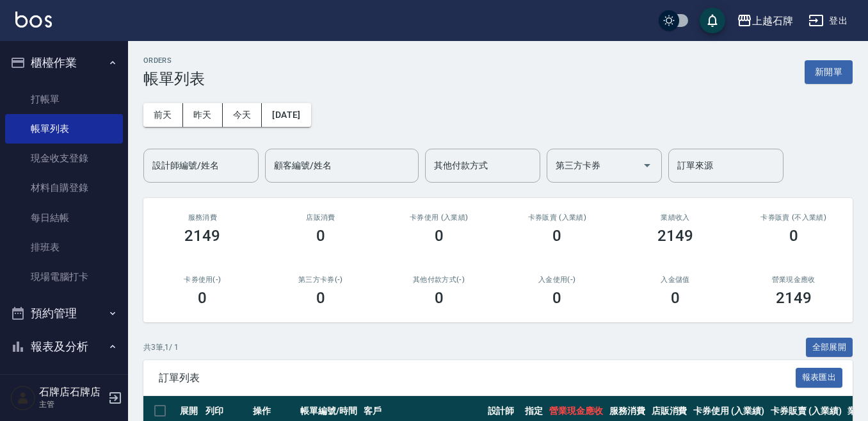 Image resolution: width=868 pixels, height=421 pixels. What do you see at coordinates (321, 217) in the screenshot?
I see `h2: 店販消費` at bounding box center [321, 217].